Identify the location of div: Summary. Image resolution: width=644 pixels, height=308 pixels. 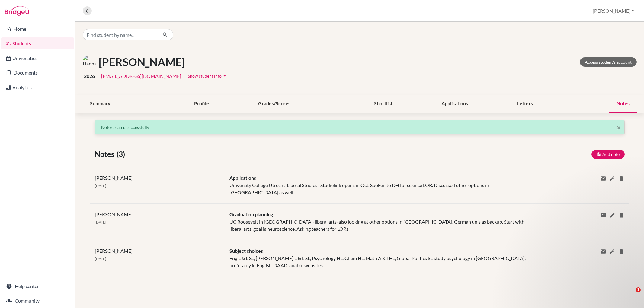
(100, 104).